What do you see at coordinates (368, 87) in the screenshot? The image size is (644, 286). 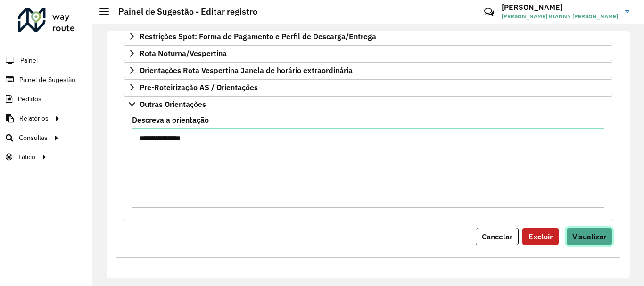 I see `a: Pre-Roteirização AS / Orientações` at bounding box center [368, 87].